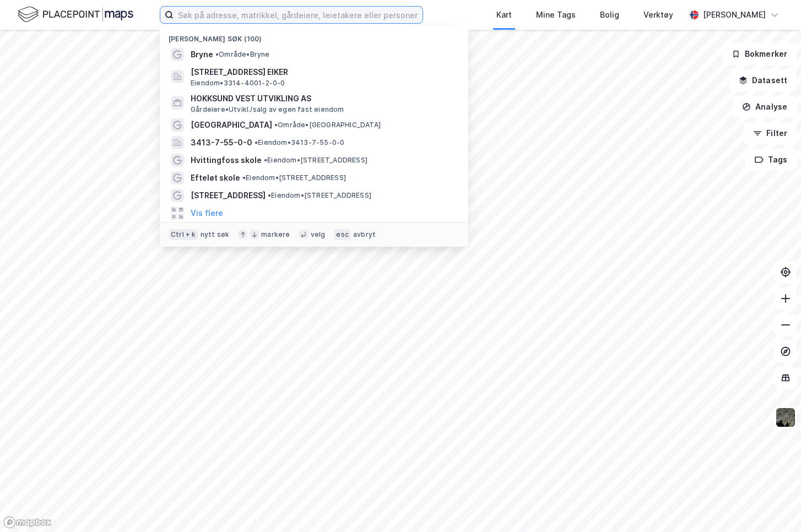 The image size is (801, 532). What do you see at coordinates (226, 160) in the screenshot?
I see `span: Hvittingfoss skole` at bounding box center [226, 160].